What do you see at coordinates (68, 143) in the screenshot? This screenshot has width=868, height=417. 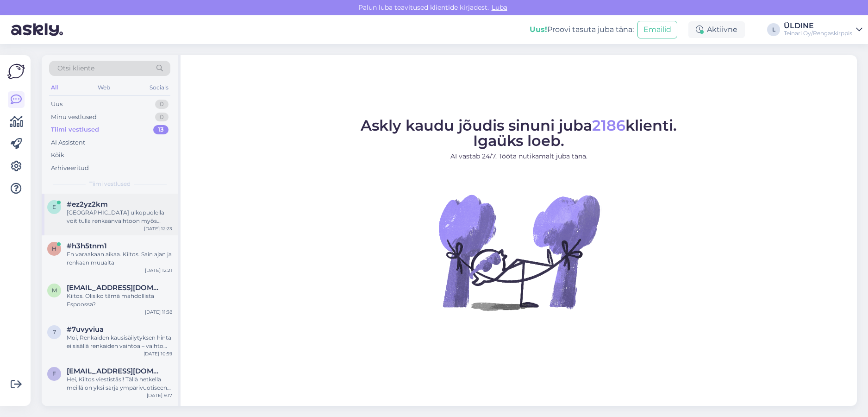 I see `div: AI Assistent` at bounding box center [68, 143].